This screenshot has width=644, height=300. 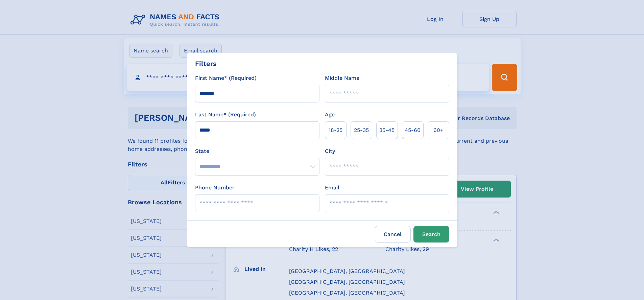 What do you see at coordinates (438, 130) in the screenshot?
I see `span: 60+` at bounding box center [438, 130].